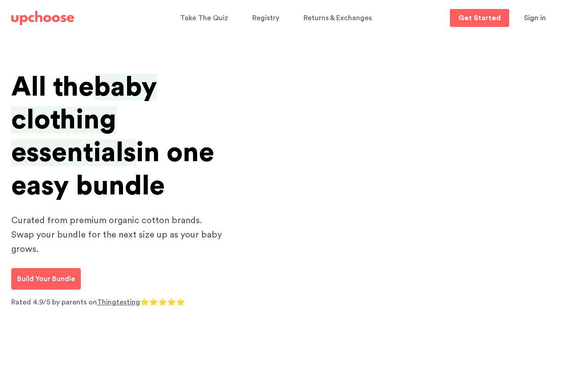 Image resolution: width=568 pixels, height=392 pixels. Describe the element at coordinates (204, 18) in the screenshot. I see `span: Take The Quiz` at that location.